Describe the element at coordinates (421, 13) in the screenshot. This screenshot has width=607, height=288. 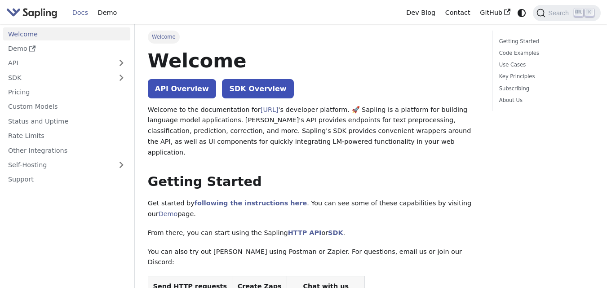
I see `a: Dev Blog` at that location.